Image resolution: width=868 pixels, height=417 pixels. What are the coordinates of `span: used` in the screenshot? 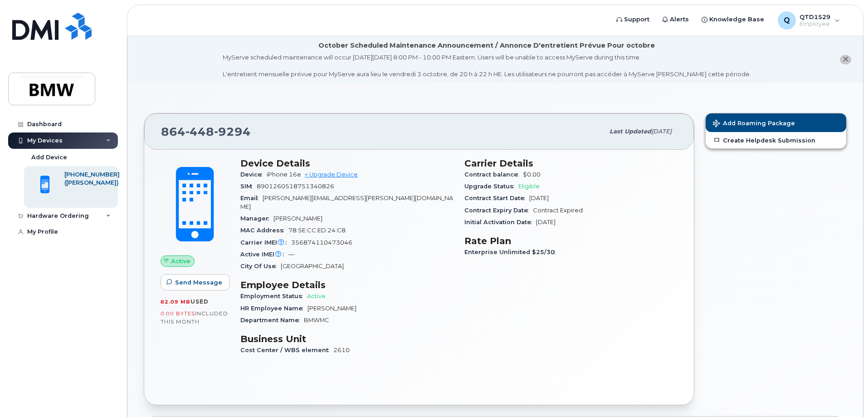 It's located at (199, 301).